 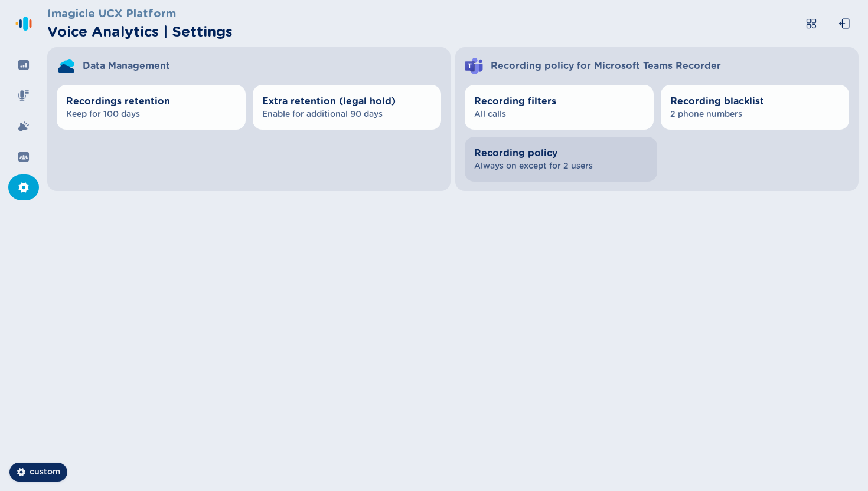 I want to click on button: Recording blacklist2 phone numbers, so click(x=755, y=107).